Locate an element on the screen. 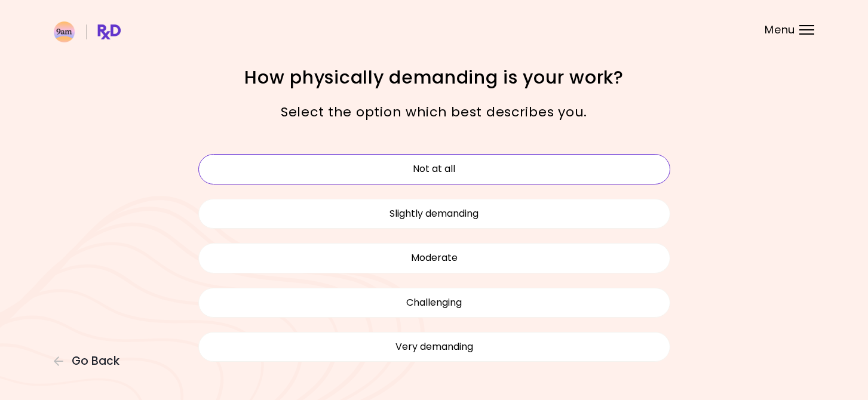 The width and height of the screenshot is (868, 400). h1: How physically demanding is your work? is located at coordinates (434, 77).